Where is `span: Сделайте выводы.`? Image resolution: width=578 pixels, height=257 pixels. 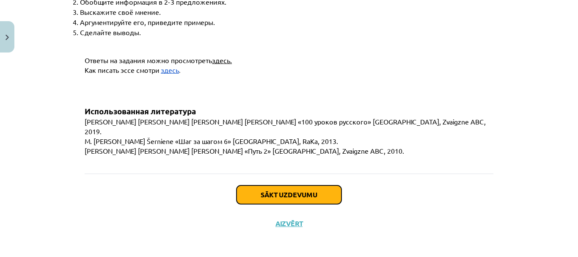
span: Сделайте выводы. is located at coordinates (110, 32).